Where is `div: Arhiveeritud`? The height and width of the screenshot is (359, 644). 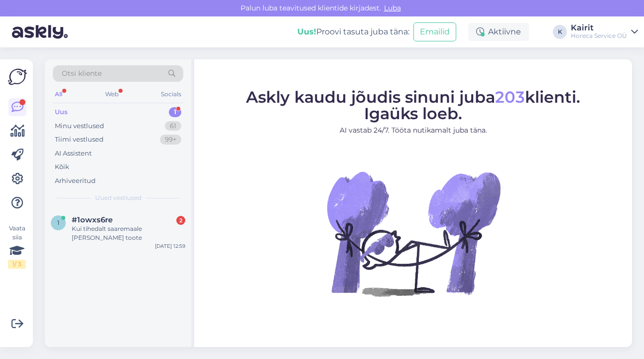 div: Arhiveeritud is located at coordinates (75, 181).